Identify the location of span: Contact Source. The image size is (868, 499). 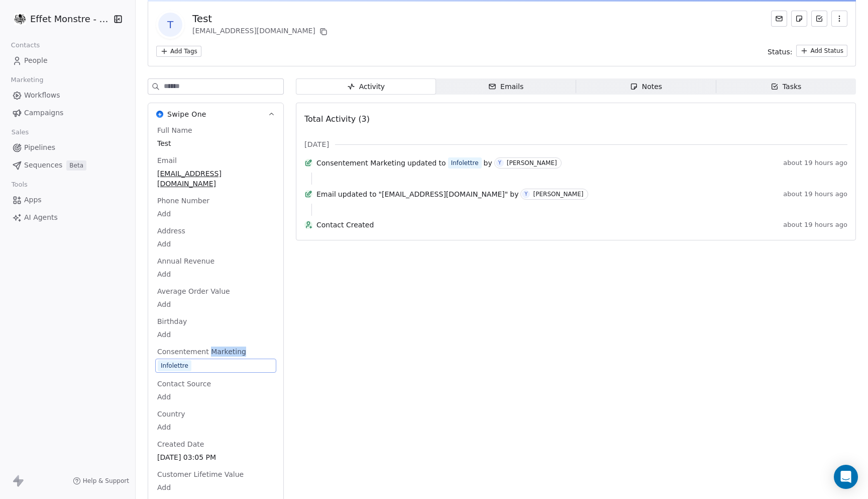
(184, 384).